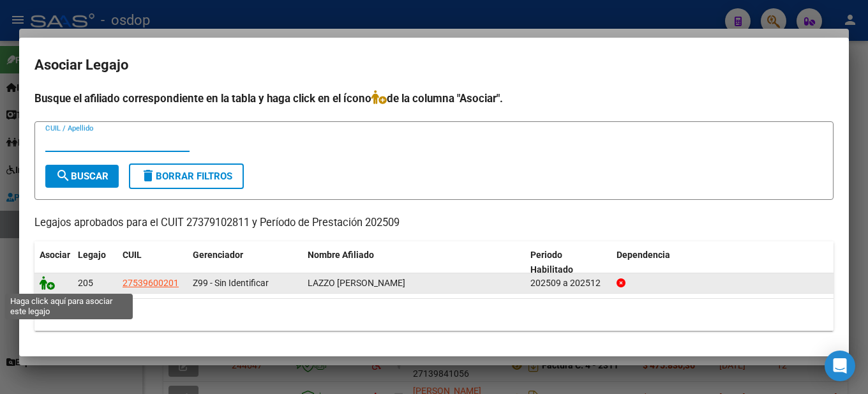 This screenshot has width=868, height=394. Describe the element at coordinates (187, 176) in the screenshot. I see `span: Borrar Filtros` at that location.